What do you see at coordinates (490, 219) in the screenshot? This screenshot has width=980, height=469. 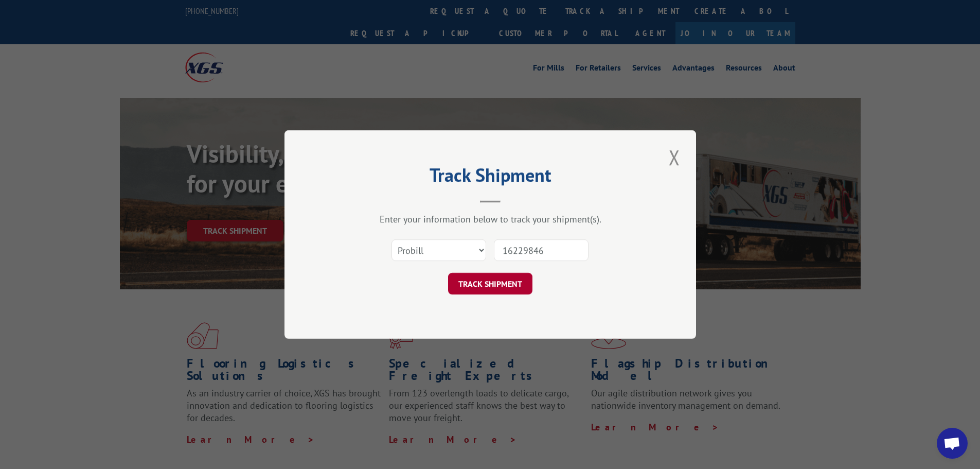 I see `div: Enter your information below to track your shipment(s).` at bounding box center [490, 219].